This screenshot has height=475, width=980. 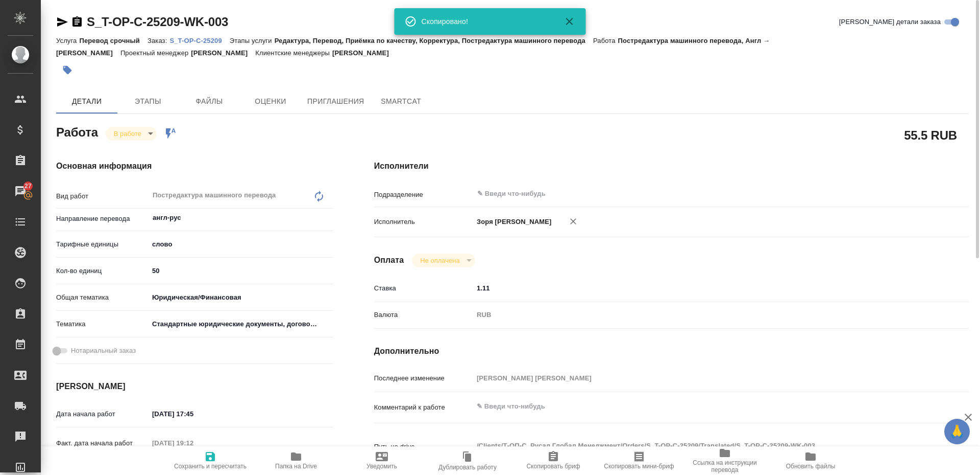 What do you see at coordinates (103, 350) in the screenshot?
I see `span: Нотариальный заказ` at bounding box center [103, 350].